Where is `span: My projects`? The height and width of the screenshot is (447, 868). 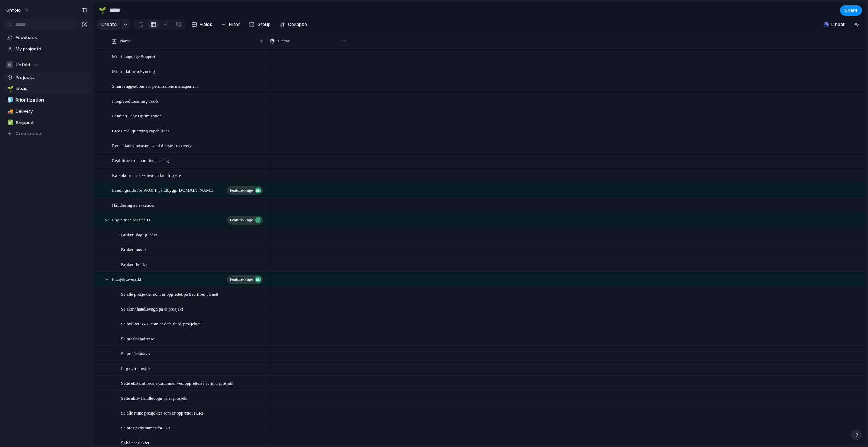 span: My projects is located at coordinates (51, 49).